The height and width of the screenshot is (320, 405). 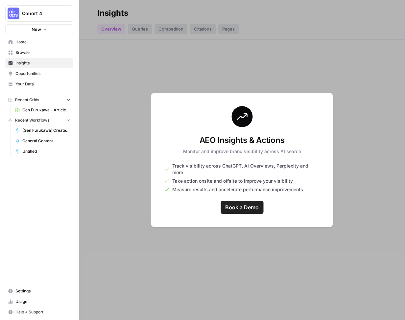 I want to click on button: New, so click(x=39, y=29).